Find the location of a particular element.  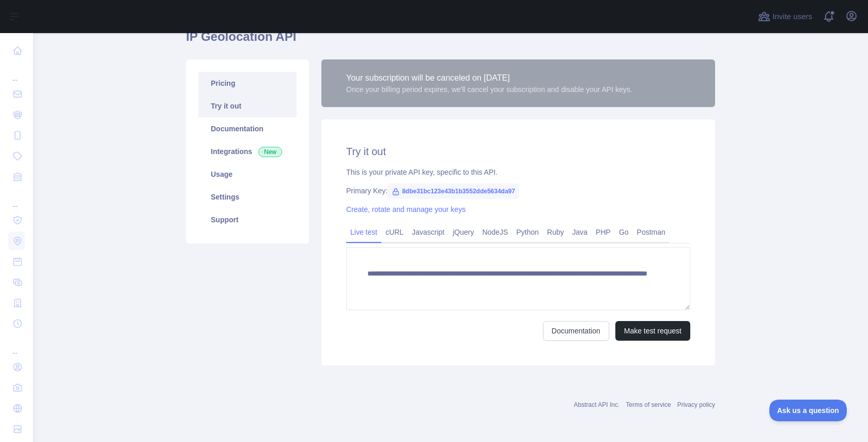

a: Integrations New is located at coordinates (247, 151).